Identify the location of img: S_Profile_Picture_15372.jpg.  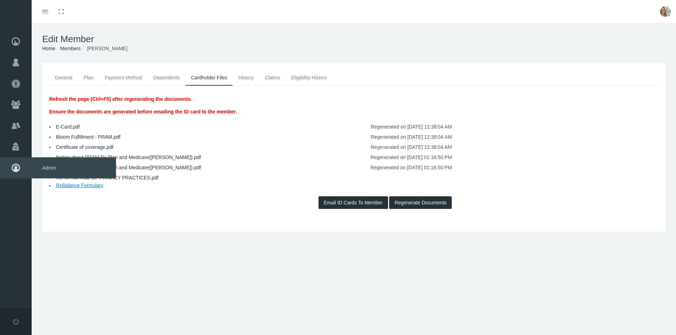
(666, 12).